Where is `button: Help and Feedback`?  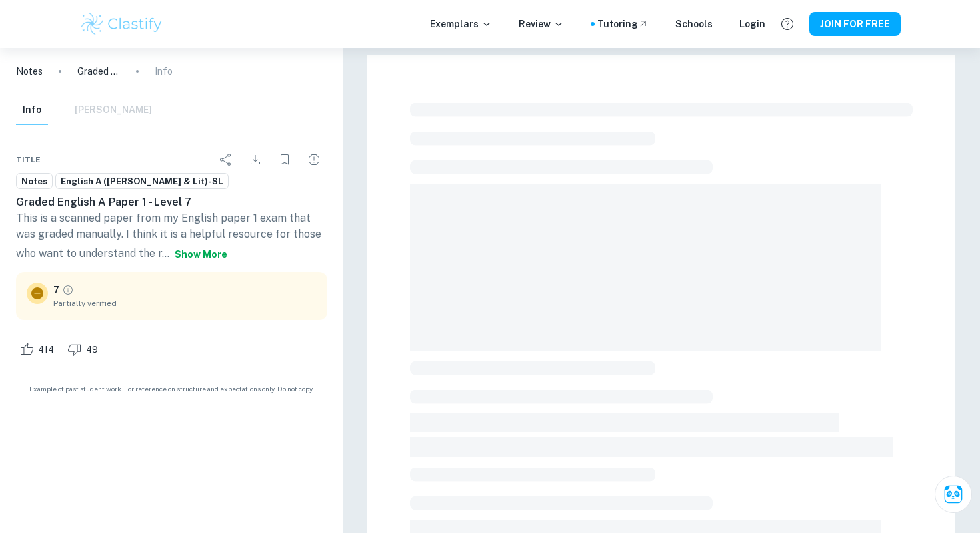 button: Help and Feedback is located at coordinates (788, 24).